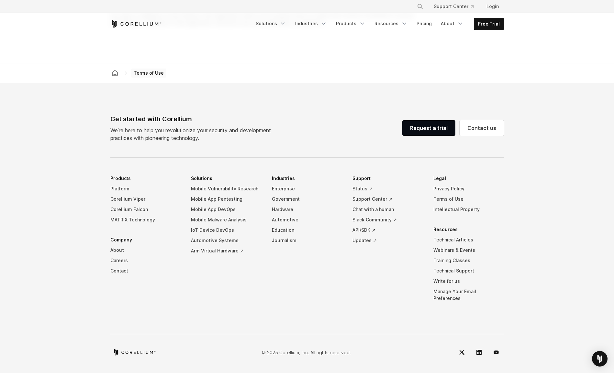  What do you see at coordinates (311, 24) in the screenshot?
I see `a: Industries` at bounding box center [311, 24].